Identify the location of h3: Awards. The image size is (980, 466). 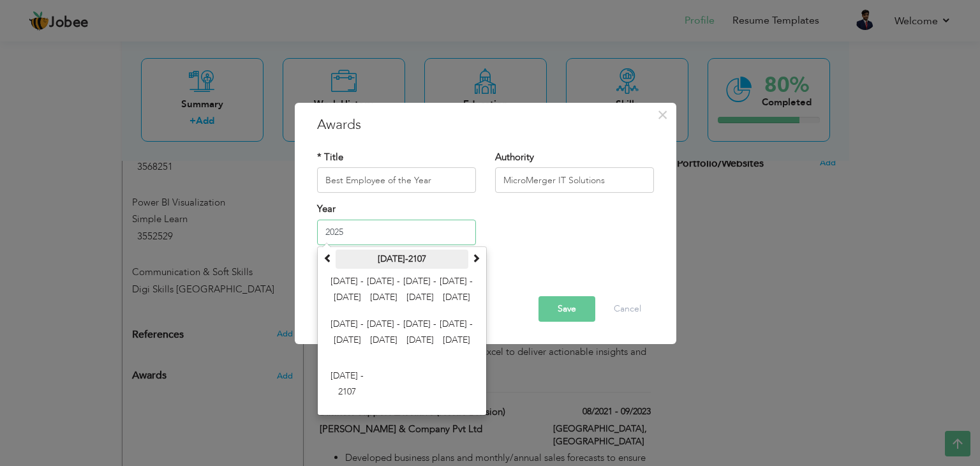
(486, 125).